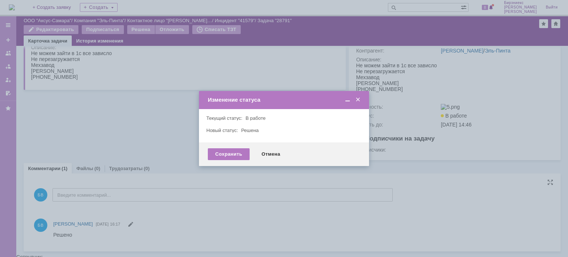 The image size is (568, 257). I want to click on span: Решена, so click(250, 130).